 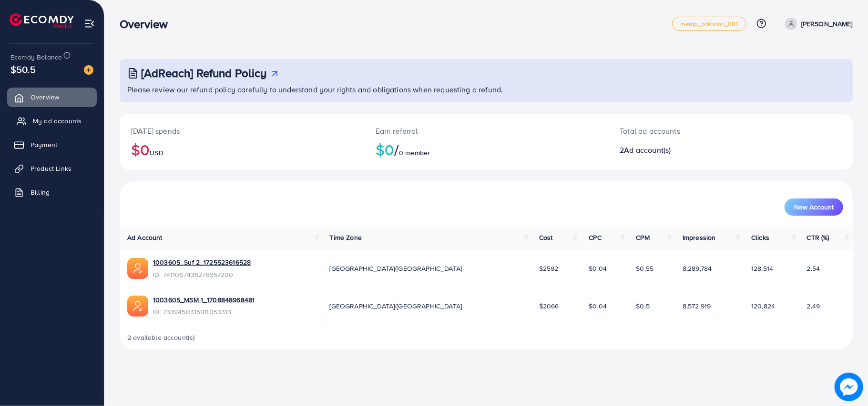 I want to click on h3: Overview, so click(x=147, y=24).